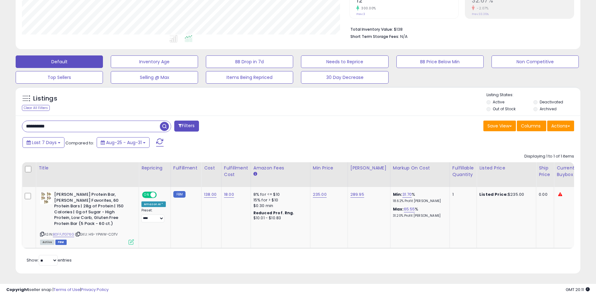 The width and height of the screenshot is (596, 296). Describe the element at coordinates (440, 62) in the screenshot. I see `button: BB Price Below Min` at that location.